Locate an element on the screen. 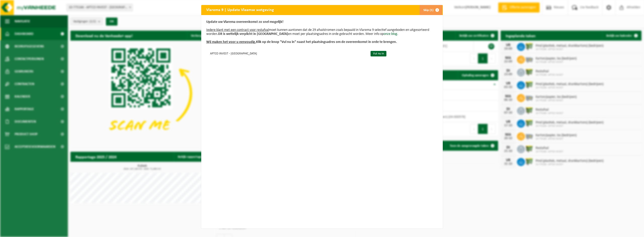  u: Iedere klant met een contract voor restafval is located at coordinates (237, 30).